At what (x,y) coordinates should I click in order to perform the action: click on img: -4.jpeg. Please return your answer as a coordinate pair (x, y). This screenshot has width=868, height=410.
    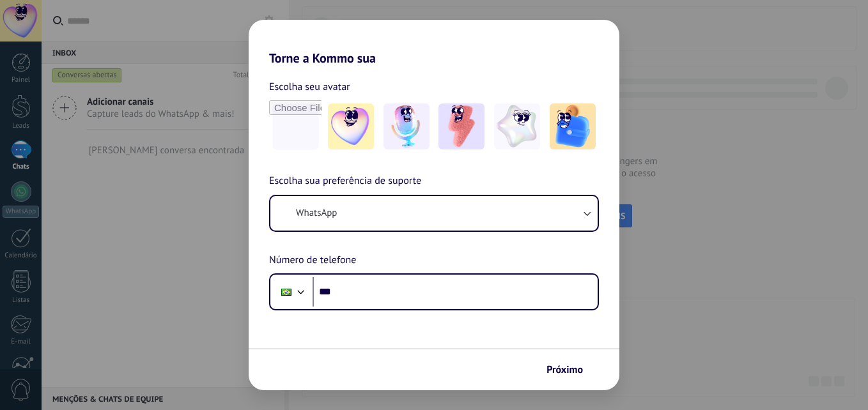
    Looking at the image, I should click on (517, 126).